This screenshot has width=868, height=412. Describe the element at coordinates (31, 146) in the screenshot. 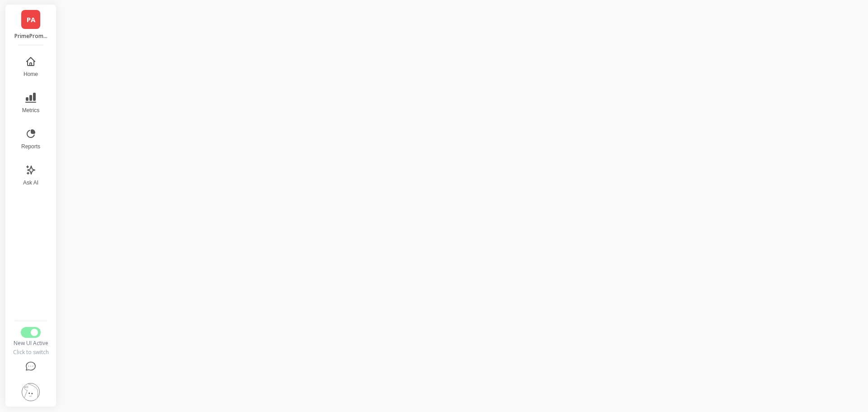

I see `span: Reports` at that location.